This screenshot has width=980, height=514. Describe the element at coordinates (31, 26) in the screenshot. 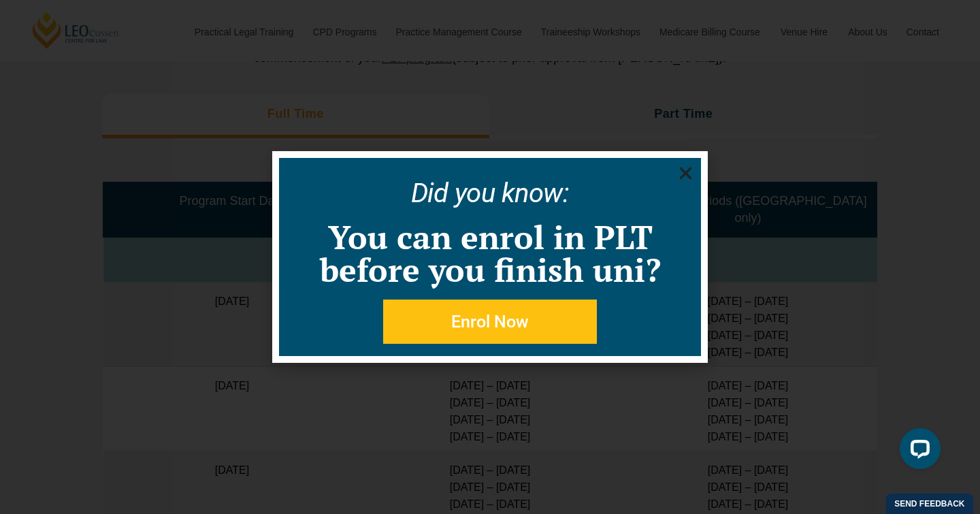

I see `button: Open LiveChat chat widget` at that location.